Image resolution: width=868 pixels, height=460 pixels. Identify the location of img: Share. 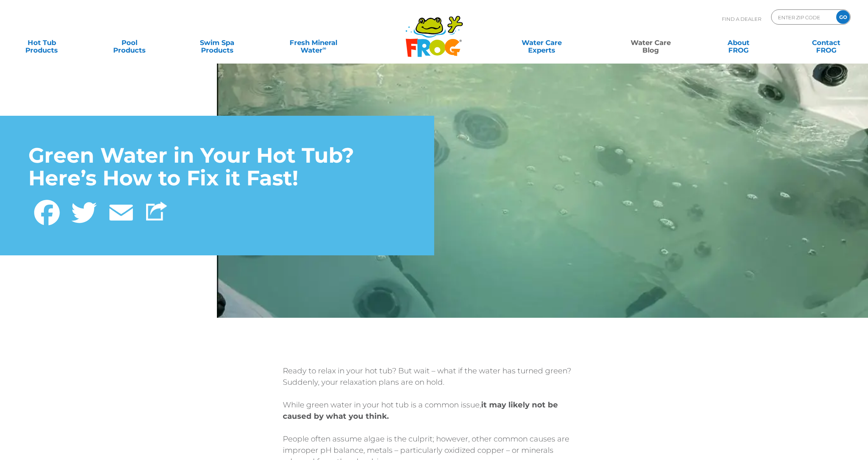
(156, 211).